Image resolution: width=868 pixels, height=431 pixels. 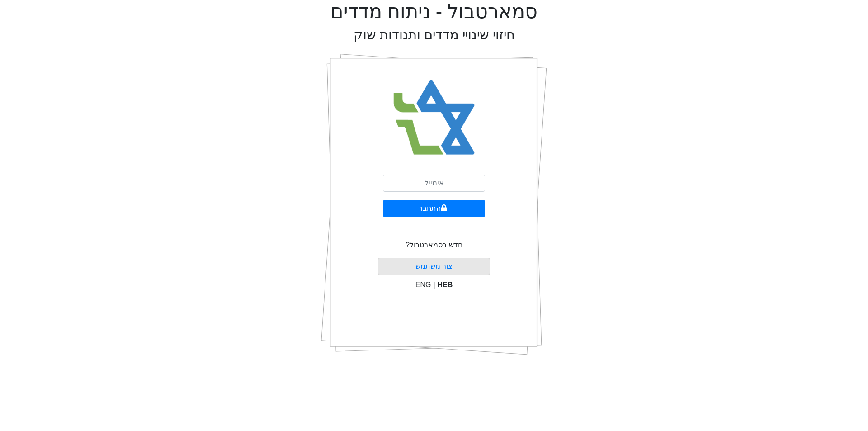 I want to click on input: אימייל, so click(x=434, y=183).